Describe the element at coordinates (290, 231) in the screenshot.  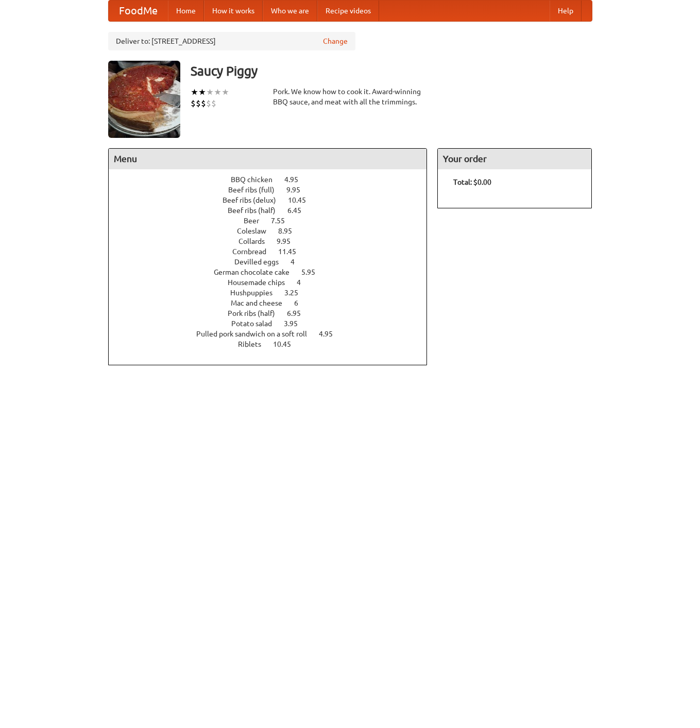
I see `span: 8.95` at that location.